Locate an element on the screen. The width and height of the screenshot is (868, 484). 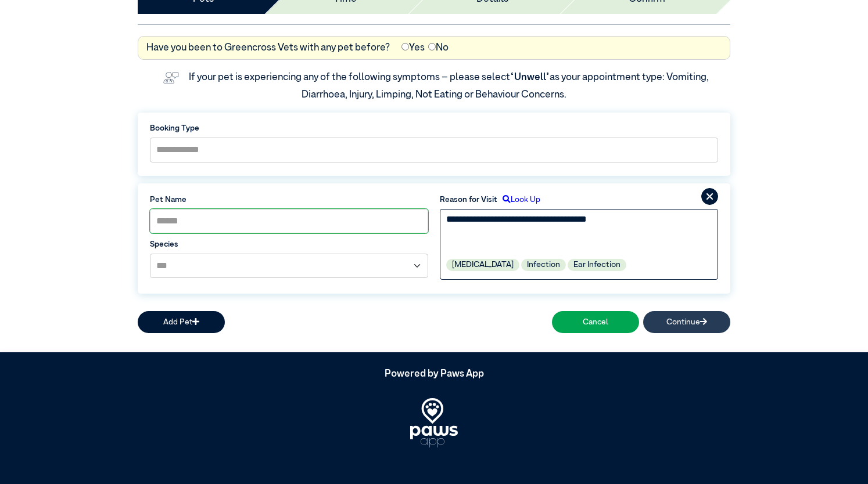
label: Have you been to Greencross Vets with any pet before? is located at coordinates (268, 49).